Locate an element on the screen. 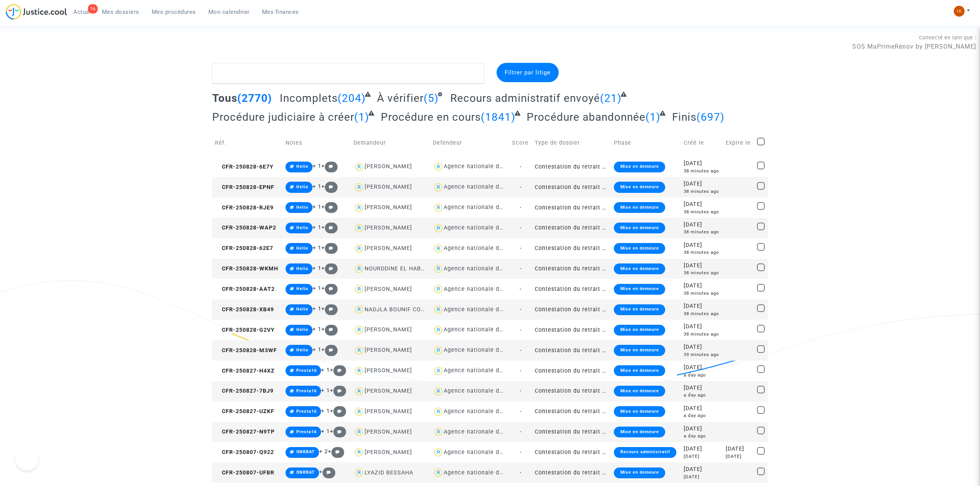 The width and height of the screenshot is (980, 486). span: Mon calendrier is located at coordinates (229, 12).